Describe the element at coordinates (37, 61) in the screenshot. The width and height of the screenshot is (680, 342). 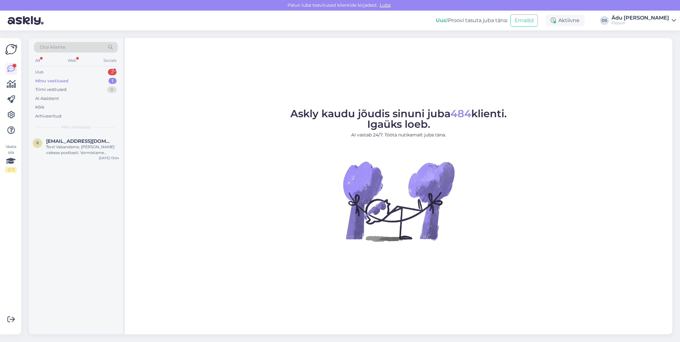
I see `div: All` at that location.